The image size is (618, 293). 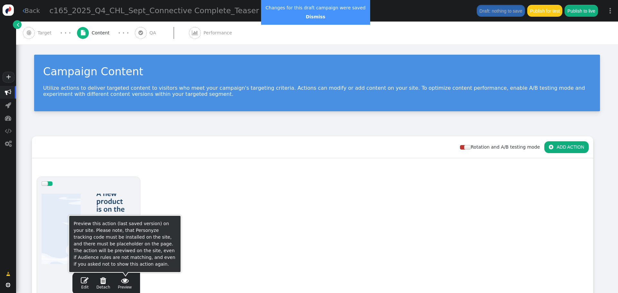 What do you see at coordinates (125, 244) in the screenshot?
I see `div: Preview this action (last saved version) on your site. Please note, that Personyze tracking code ...` at bounding box center [125, 244].